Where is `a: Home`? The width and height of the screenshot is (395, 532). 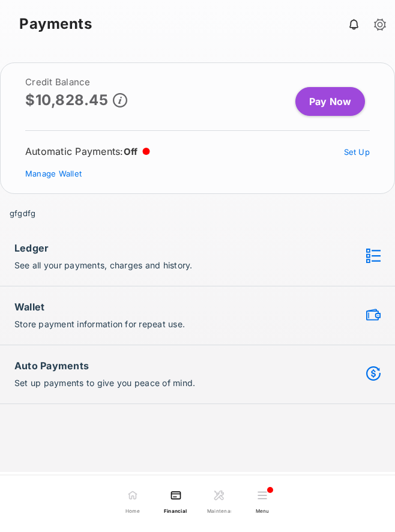 a: Home is located at coordinates (133, 502).